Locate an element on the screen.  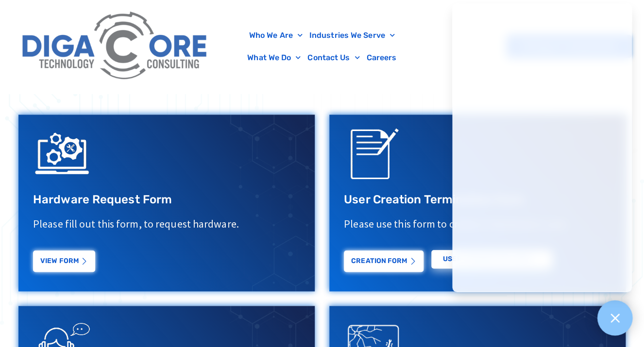
a: Creation Form is located at coordinates (383, 261).